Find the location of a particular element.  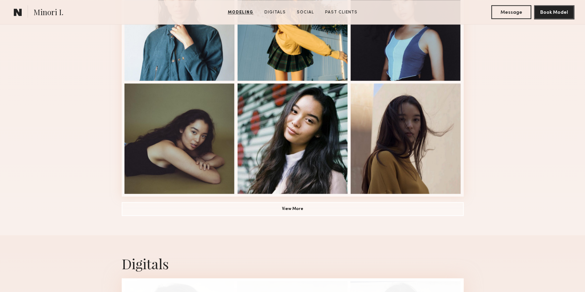

button: Book Model is located at coordinates (554, 12).